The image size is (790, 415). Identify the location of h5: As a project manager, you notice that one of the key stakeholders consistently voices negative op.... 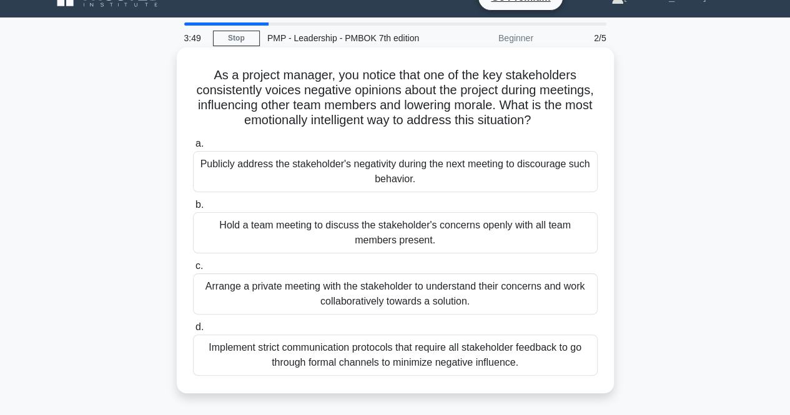
(395, 98).